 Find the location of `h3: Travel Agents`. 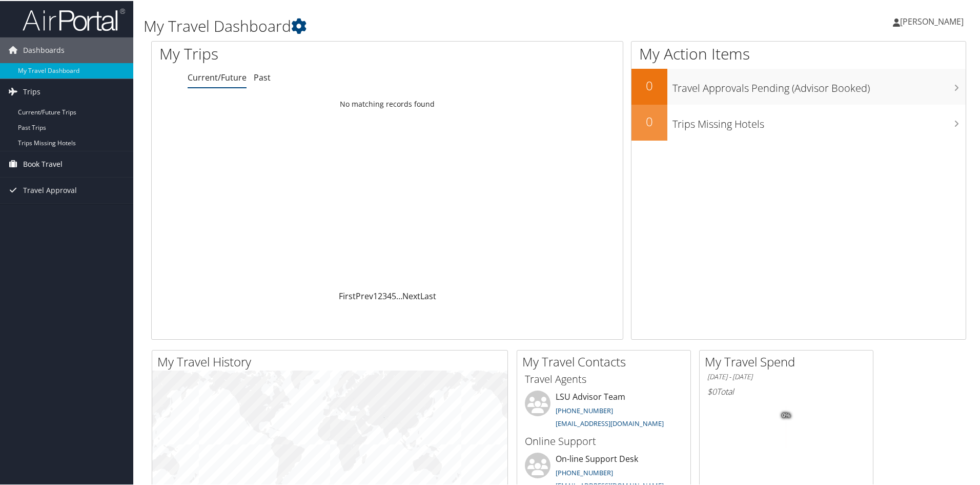

h3: Travel Agents is located at coordinates (604, 378).